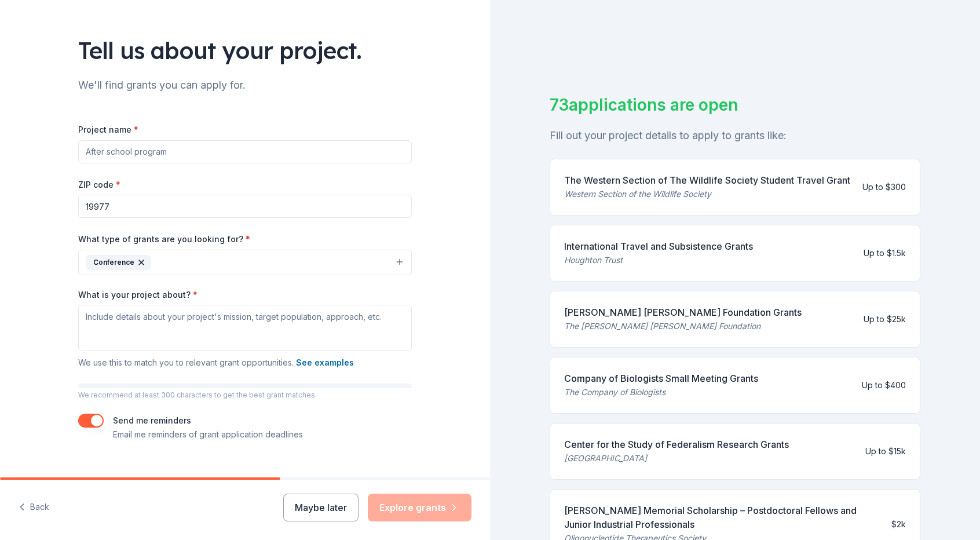 The image size is (980, 540). Describe the element at coordinates (321, 508) in the screenshot. I see `button: Maybe later` at that location.